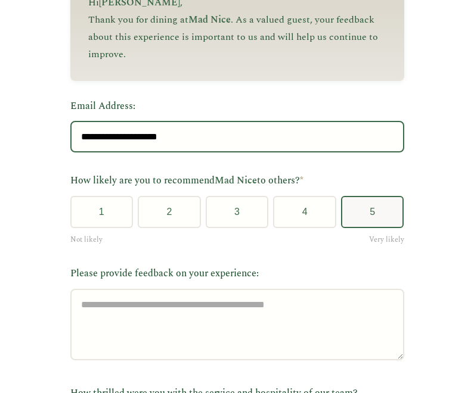  I want to click on span: Very likely, so click(386, 240).